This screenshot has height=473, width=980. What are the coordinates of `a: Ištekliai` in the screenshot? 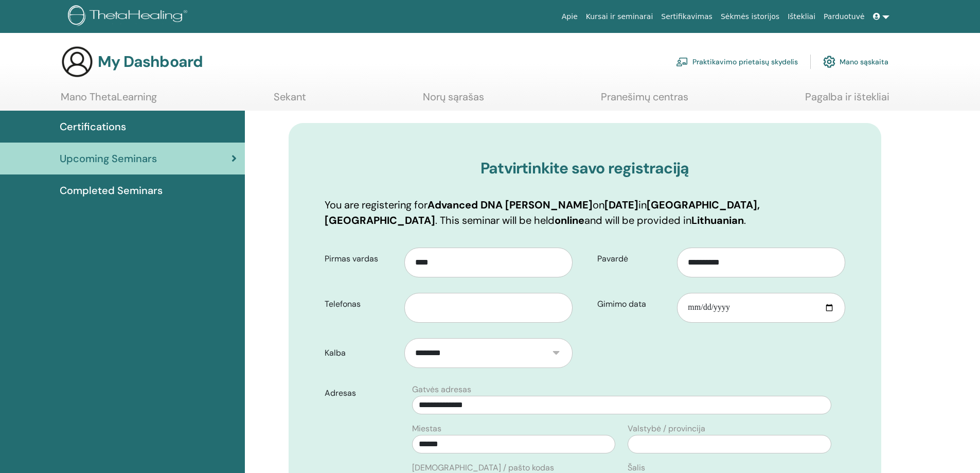 It's located at (801, 16).